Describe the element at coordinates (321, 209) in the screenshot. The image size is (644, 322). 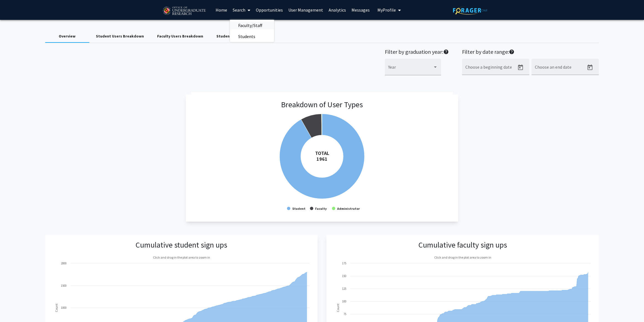
I see `text: Faculty` at that location.